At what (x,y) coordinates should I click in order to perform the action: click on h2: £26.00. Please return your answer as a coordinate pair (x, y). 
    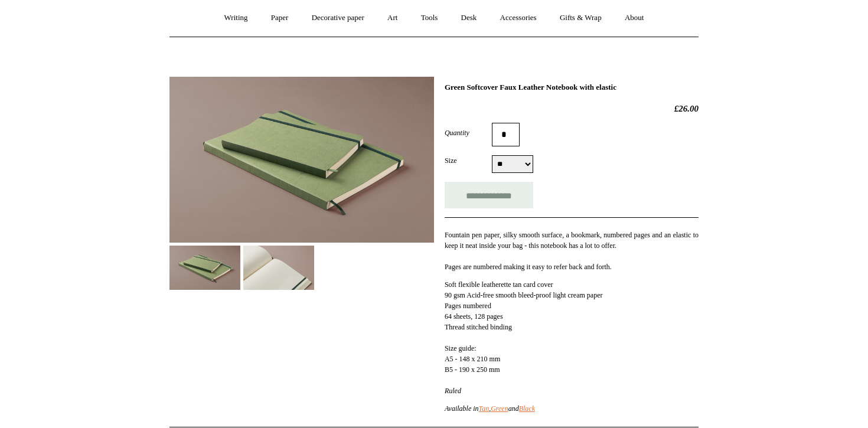
    Looking at the image, I should click on (571, 109).